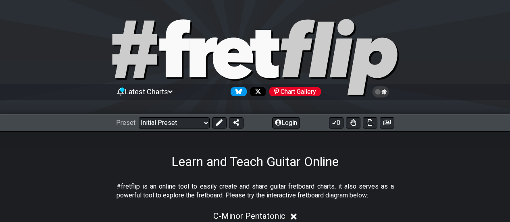 The image size is (510, 222). Describe the element at coordinates (257, 92) in the screenshot. I see `a: Follow #fretflip at X` at that location.